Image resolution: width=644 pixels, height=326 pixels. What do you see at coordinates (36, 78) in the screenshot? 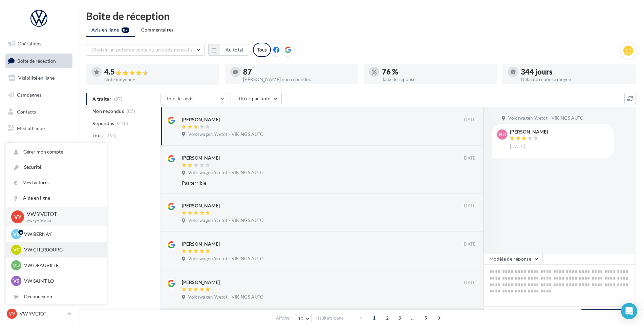
I see `span: Visibilité en ligne` at bounding box center [36, 78].